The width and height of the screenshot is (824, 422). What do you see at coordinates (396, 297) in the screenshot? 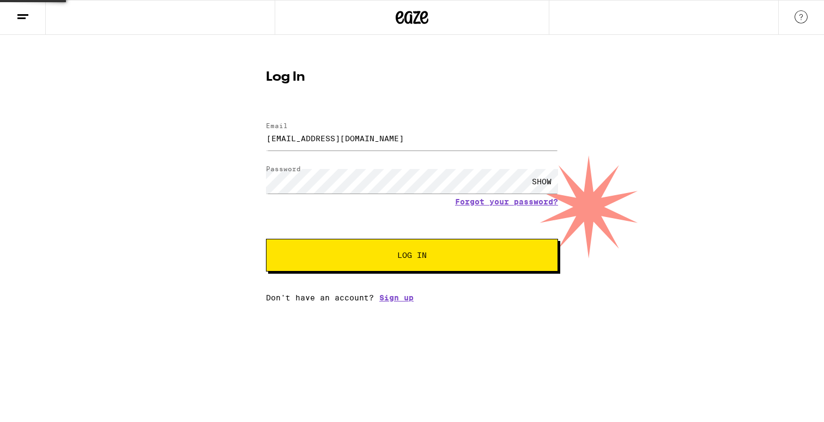
I see `a: Sign up` at bounding box center [396, 297].